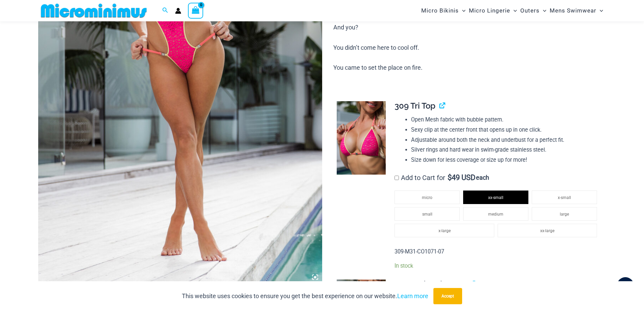 Image resolution: width=644 pixels, height=311 pixels. What do you see at coordinates (427, 198) in the screenshot?
I see `span: micro` at bounding box center [427, 198].